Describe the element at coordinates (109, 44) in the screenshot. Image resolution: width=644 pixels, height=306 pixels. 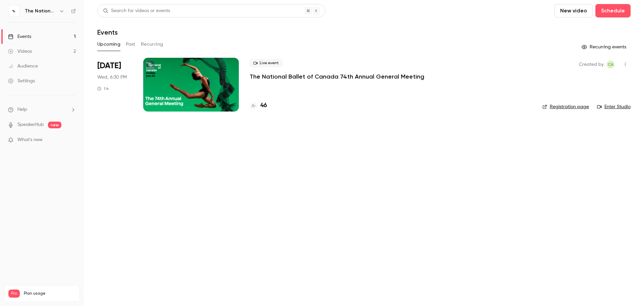
I see `button: Upcoming` at that location.